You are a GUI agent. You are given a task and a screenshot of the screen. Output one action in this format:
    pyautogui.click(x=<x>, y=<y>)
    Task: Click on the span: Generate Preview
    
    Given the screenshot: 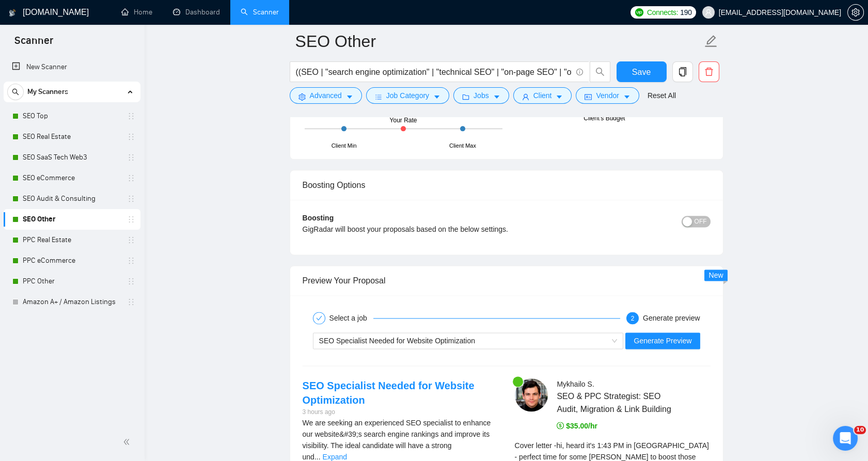 What is the action you would take?
    pyautogui.click(x=662, y=341)
    